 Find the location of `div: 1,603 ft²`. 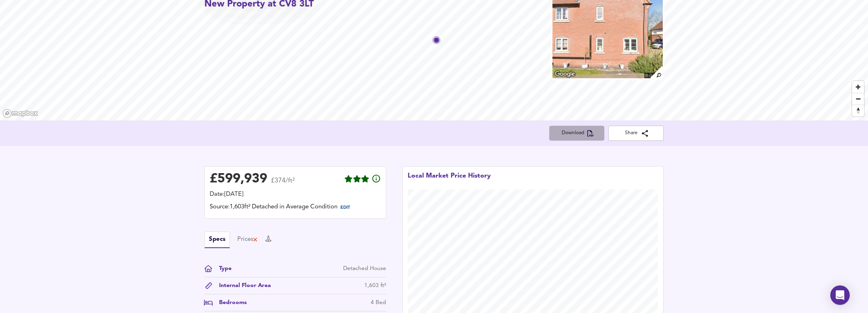

div: 1,603 ft² is located at coordinates (375, 285).